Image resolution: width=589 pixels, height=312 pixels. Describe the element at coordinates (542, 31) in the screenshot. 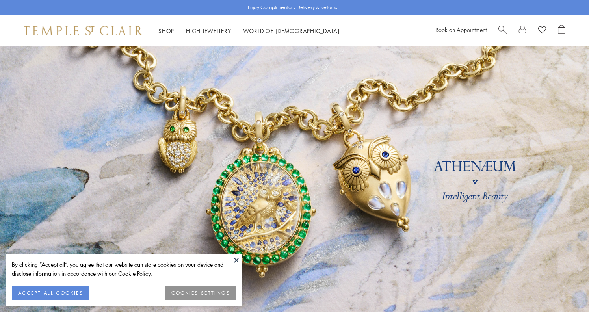

I see `a: View Wishlist` at that location.